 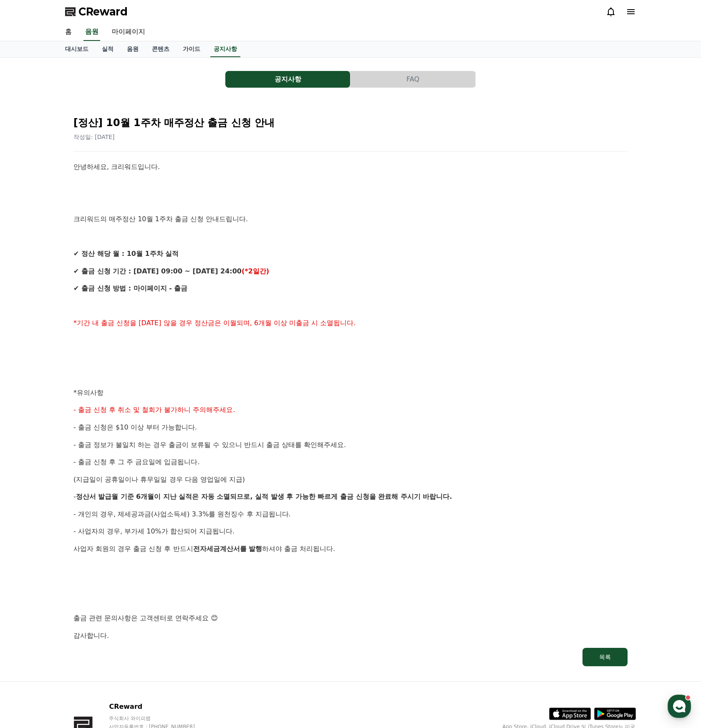 What do you see at coordinates (135, 427) in the screenshot?
I see `span: - 출금 신청은 $10 이상 부터 가능합니다.` at bounding box center [135, 427].